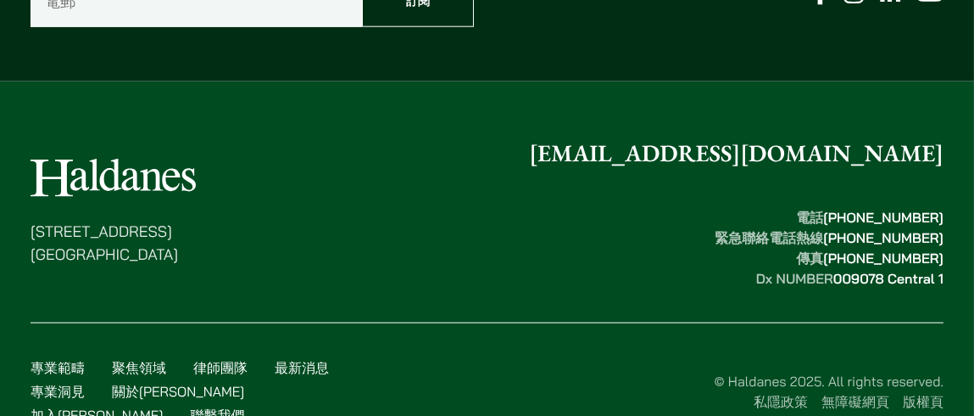 This screenshot has height=416, width=974. What do you see at coordinates (58, 367) in the screenshot?
I see `a: 專業範疇` at bounding box center [58, 367].